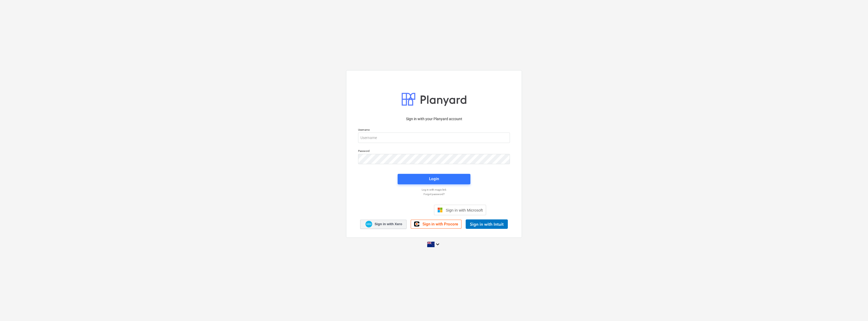  Describe the element at coordinates (434, 179) in the screenshot. I see `div: Login` at that location.